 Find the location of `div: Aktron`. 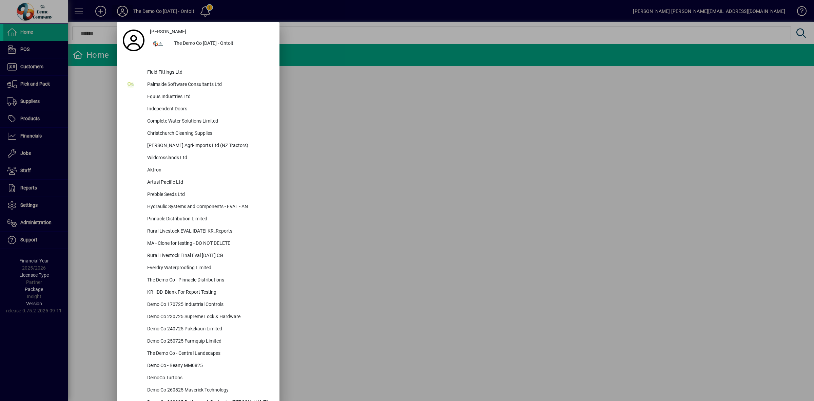

div: Aktron is located at coordinates (209, 170).